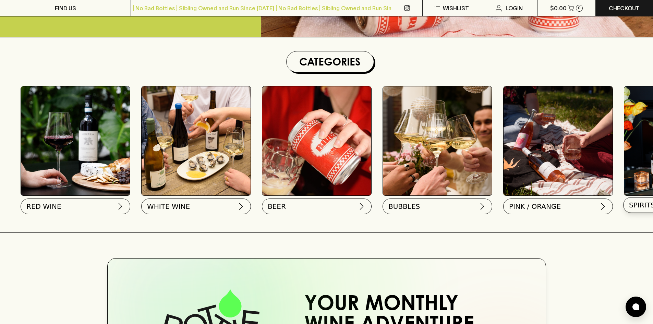 The width and height of the screenshot is (653, 324). Describe the element at coordinates (558, 141) in the screenshot. I see `img: gospel_collab-2 1` at that location.